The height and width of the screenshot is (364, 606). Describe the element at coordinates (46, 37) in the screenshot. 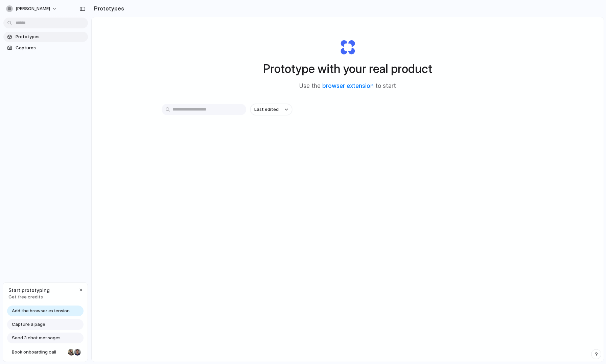

I see `a: Prototypes` at that location.